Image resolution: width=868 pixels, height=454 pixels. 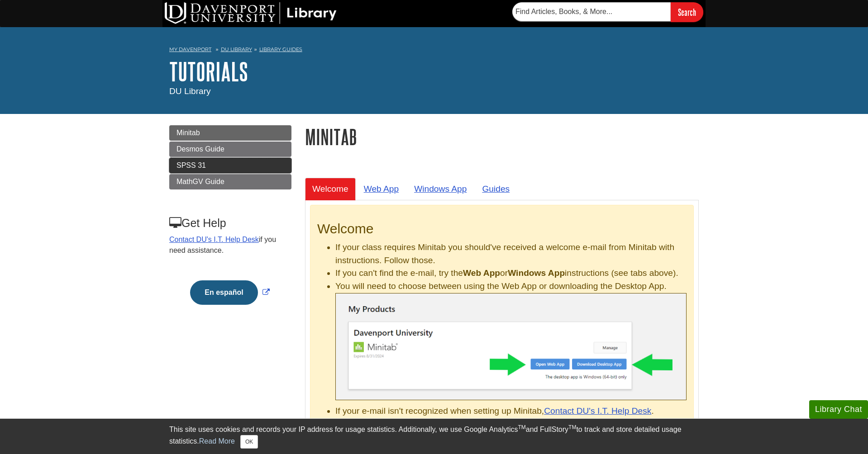 What do you see at coordinates (382, 188) in the screenshot?
I see `a: Web App` at bounding box center [382, 188].